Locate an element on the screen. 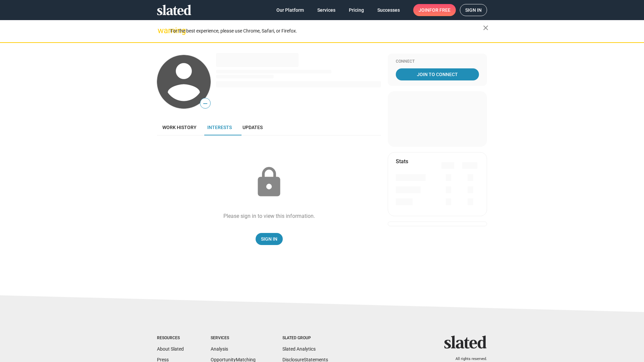  a: Services is located at coordinates (326, 10).